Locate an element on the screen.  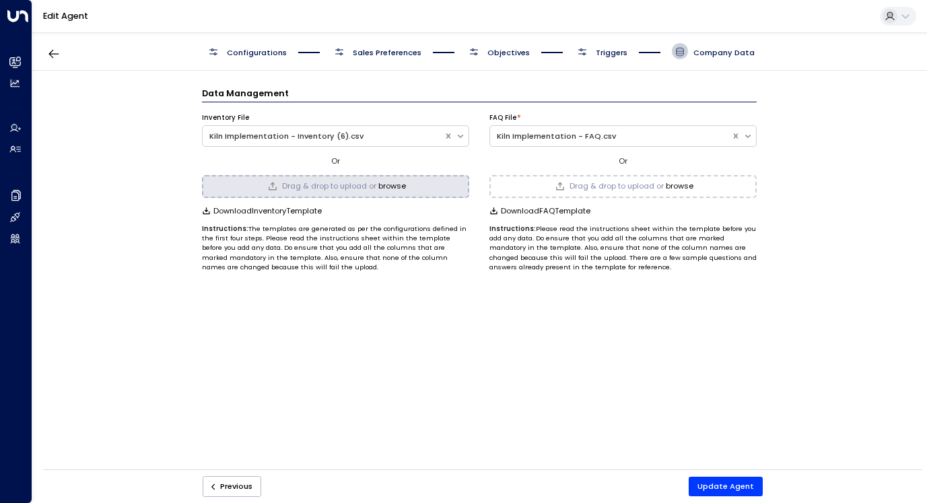
span: Configurations is located at coordinates (257, 53).